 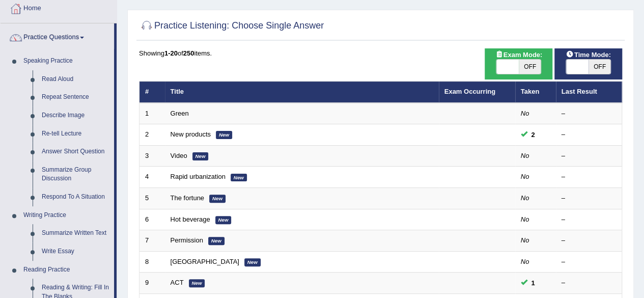 I want to click on a: Permission, so click(x=187, y=240).